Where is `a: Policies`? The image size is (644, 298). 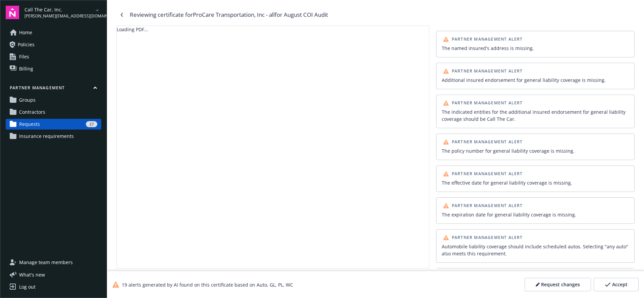 a: Policies is located at coordinates (53, 45).